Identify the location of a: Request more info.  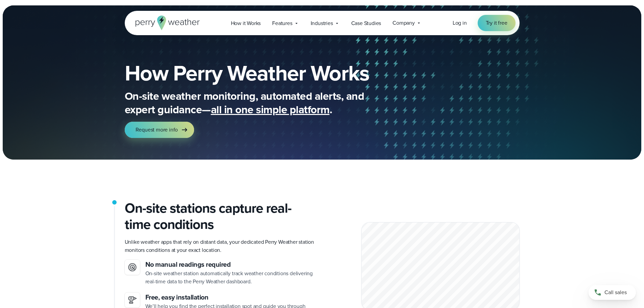
(160, 130).